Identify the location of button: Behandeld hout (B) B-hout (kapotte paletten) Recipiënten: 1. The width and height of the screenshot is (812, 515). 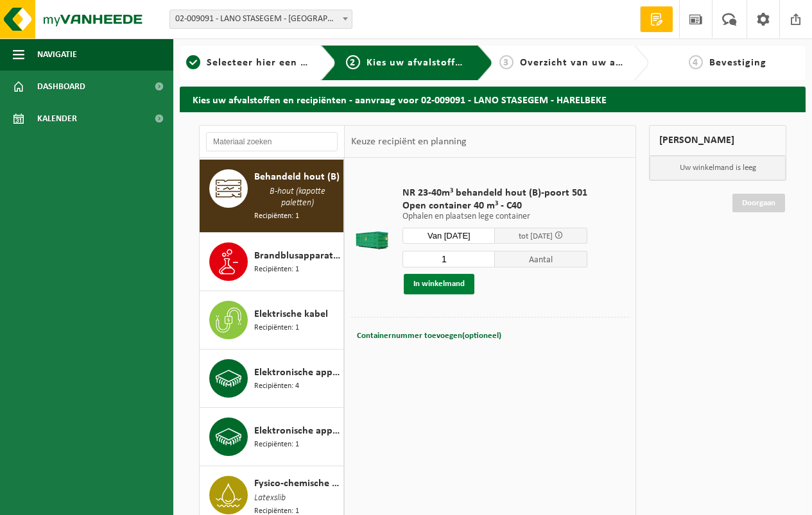
(271, 196).